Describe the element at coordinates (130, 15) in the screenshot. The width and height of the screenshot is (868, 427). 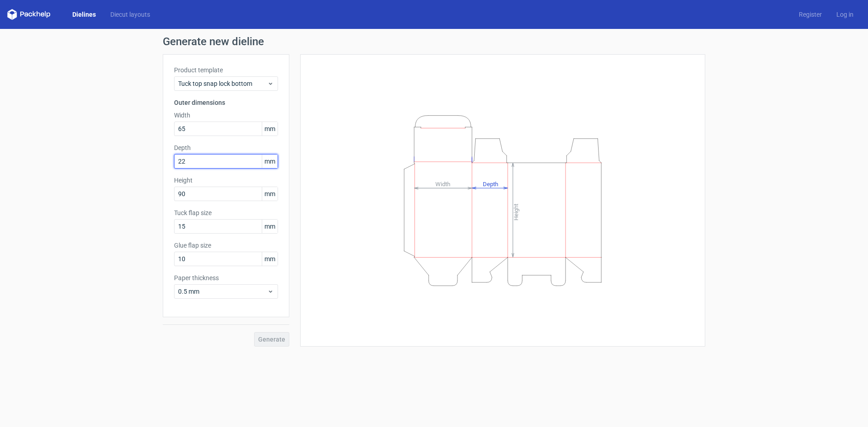
I see `a: Diecut layouts` at that location.